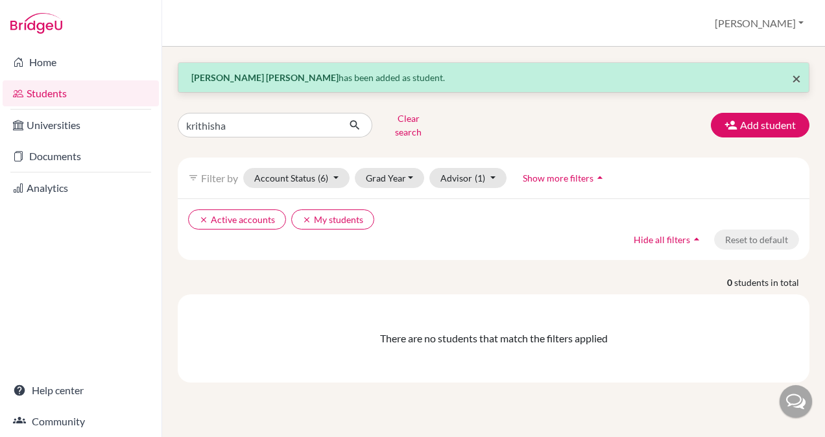 This screenshot has height=437, width=825. Describe the element at coordinates (760, 125) in the screenshot. I see `button: Add student` at that location.